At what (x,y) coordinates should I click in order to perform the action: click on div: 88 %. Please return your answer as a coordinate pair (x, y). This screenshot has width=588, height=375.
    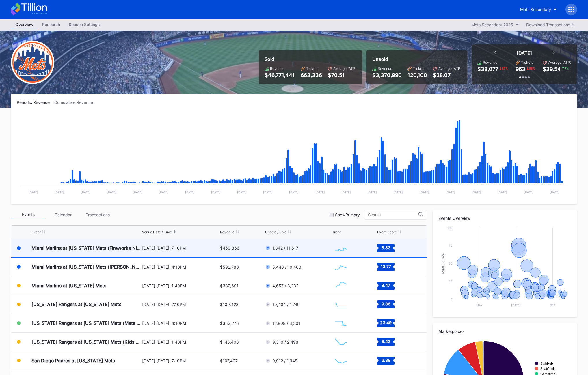
    Looking at the image, I should click on (532, 68).